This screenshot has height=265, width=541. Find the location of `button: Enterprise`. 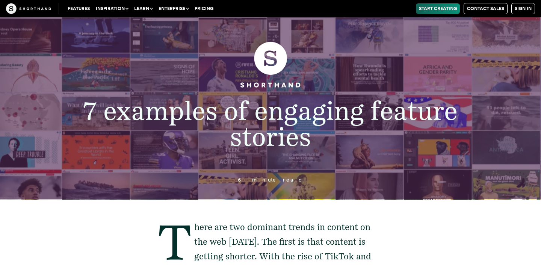

button: Enterprise is located at coordinates (173, 9).